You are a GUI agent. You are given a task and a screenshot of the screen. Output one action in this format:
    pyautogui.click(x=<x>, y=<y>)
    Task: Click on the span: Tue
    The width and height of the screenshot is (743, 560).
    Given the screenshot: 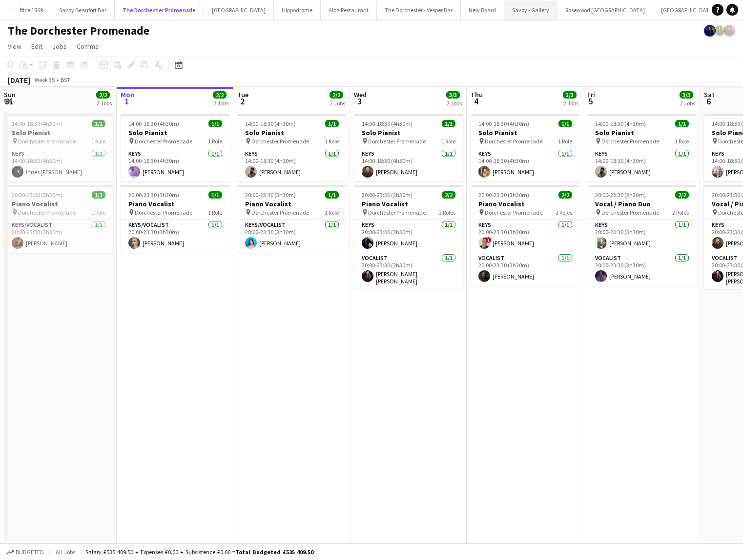 What is the action you would take?
    pyautogui.click(x=243, y=94)
    